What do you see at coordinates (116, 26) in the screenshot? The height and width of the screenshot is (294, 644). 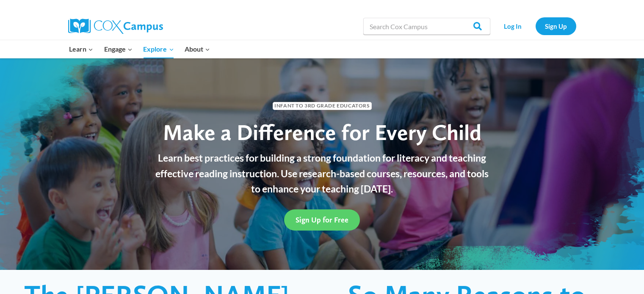 I see `img: Cox Campus` at bounding box center [116, 26].